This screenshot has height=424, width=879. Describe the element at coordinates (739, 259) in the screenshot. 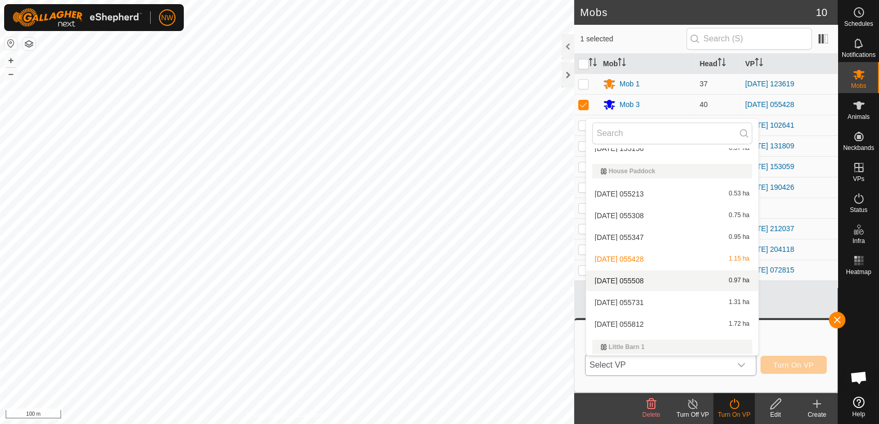

I see `span: 1.15 ha` at that location.